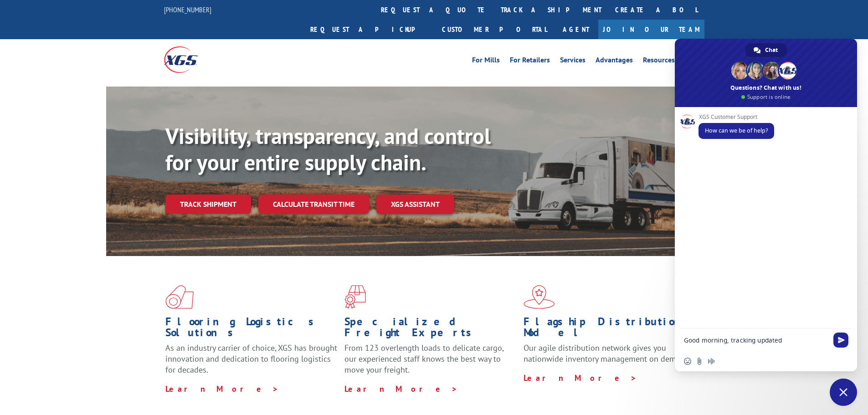  Describe the element at coordinates (699, 362) in the screenshot. I see `span: Send a file` at that location.